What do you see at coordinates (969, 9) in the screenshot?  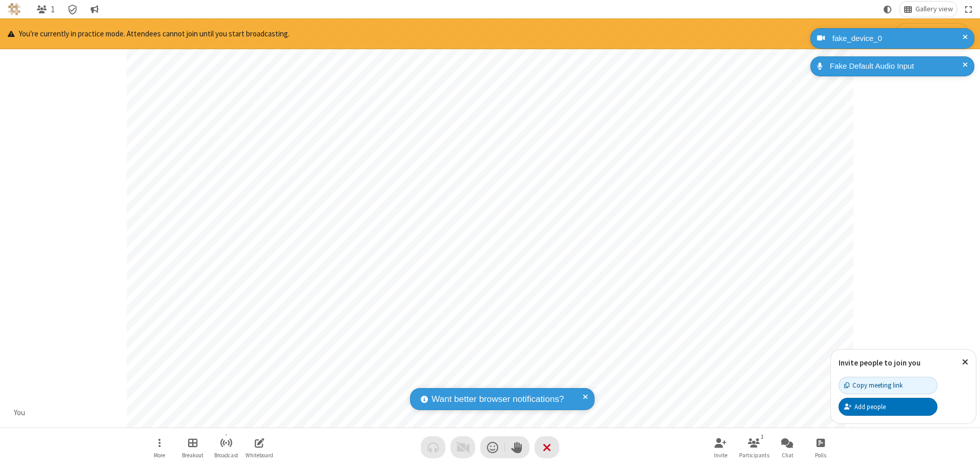 I see `button: Fullscreen` at bounding box center [969, 9].